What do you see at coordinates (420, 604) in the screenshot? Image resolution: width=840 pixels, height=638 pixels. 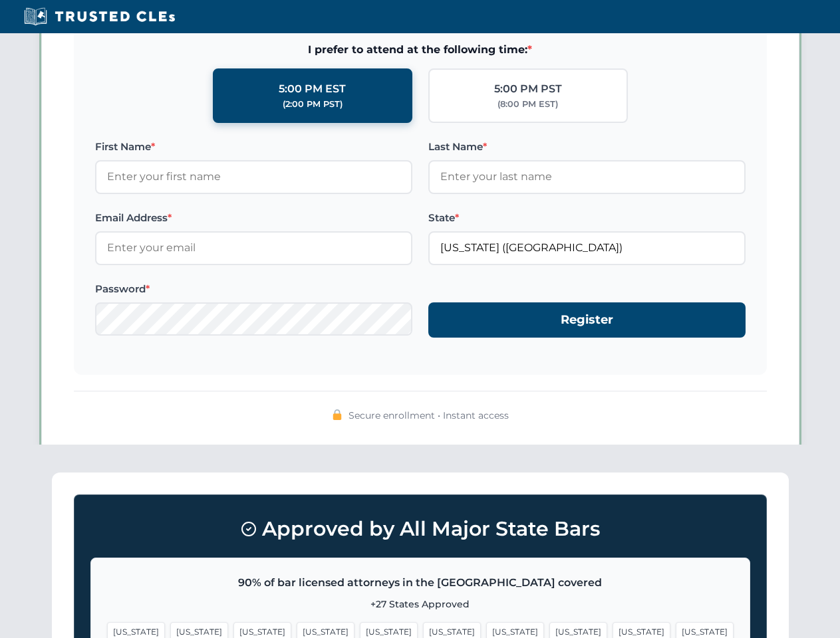 I see `p: +27 States Approved` at bounding box center [420, 604].